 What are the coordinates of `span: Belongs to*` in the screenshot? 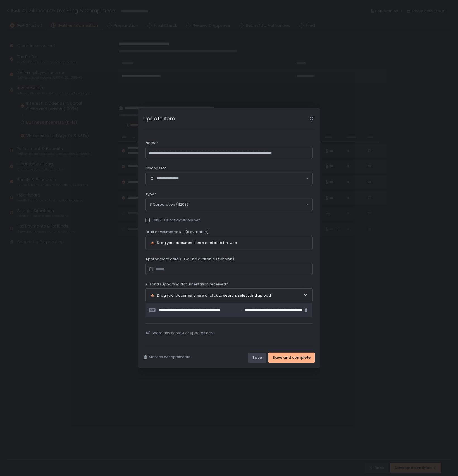 It's located at (156, 168).